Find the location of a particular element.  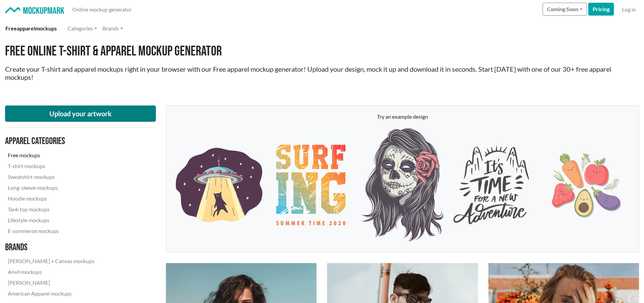

a: Anvil mockups is located at coordinates (51, 272).